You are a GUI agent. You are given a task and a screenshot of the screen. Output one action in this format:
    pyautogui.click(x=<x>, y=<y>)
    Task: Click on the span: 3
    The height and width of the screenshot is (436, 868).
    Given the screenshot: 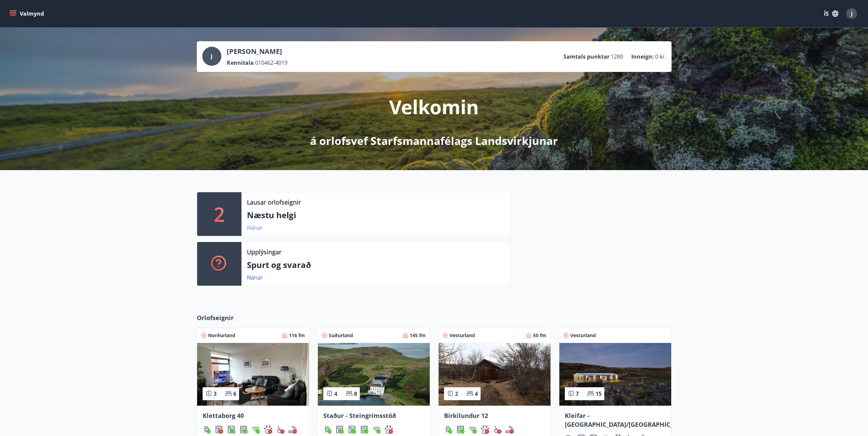 What is the action you would take?
    pyautogui.click(x=215, y=394)
    